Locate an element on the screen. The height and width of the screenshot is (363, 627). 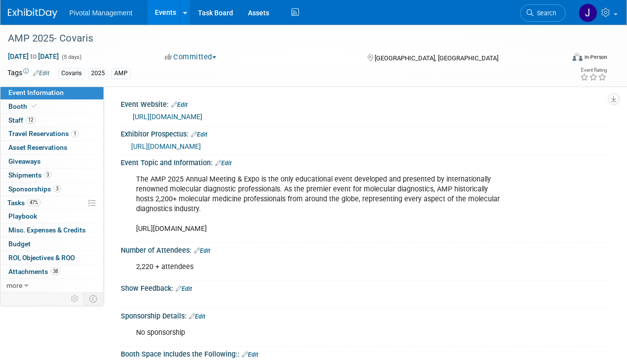
img: ExhibitDay is located at coordinates (33, 13).